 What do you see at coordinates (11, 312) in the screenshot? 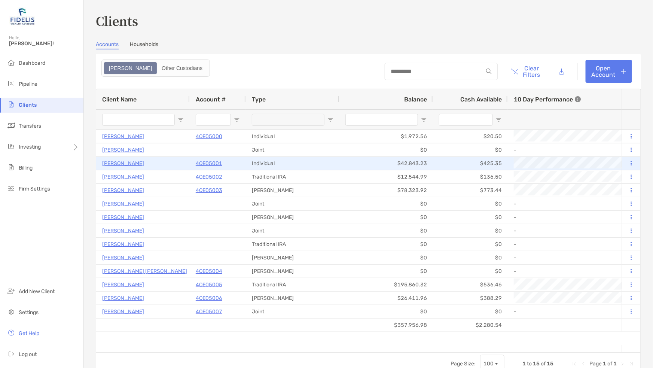
I see `img: settings icon` at bounding box center [11, 312].